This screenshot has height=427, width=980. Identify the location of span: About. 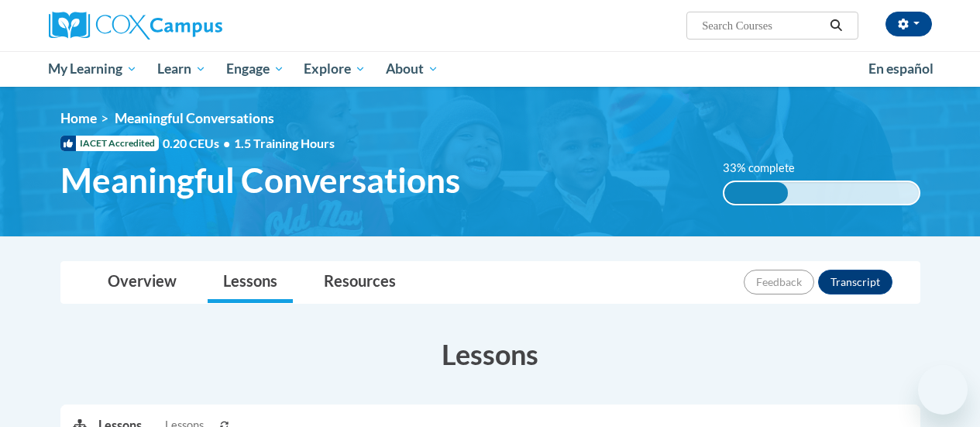
(412, 69).